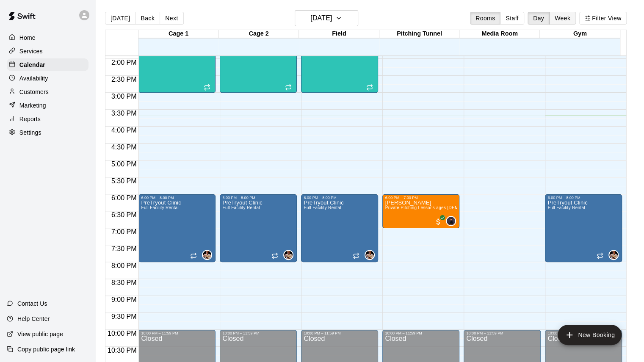  Describe the element at coordinates (562, 18) in the screenshot. I see `button: Week` at that location.